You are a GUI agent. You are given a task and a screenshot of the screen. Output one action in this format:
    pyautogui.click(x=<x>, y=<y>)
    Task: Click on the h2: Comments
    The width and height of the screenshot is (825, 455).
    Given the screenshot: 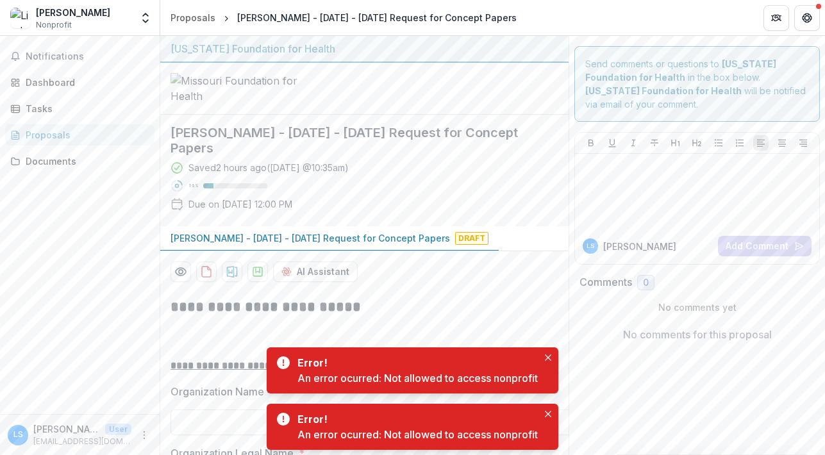 What is the action you would take?
    pyautogui.click(x=606, y=282)
    